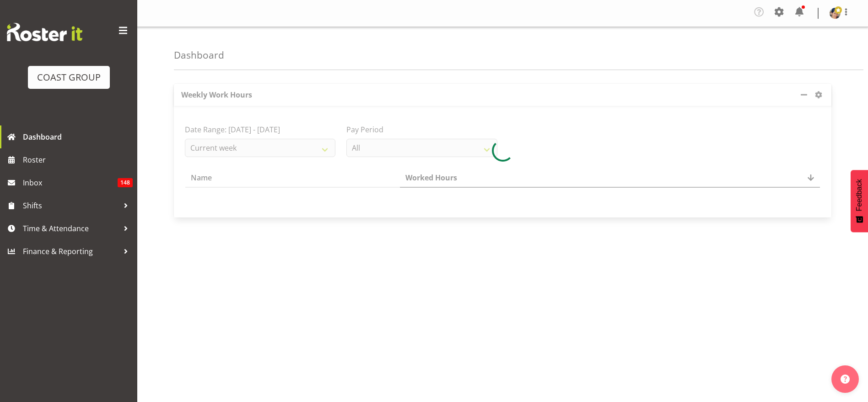 The width and height of the screenshot is (868, 402). Describe the element at coordinates (199, 55) in the screenshot. I see `h4: Dashboard` at that location.